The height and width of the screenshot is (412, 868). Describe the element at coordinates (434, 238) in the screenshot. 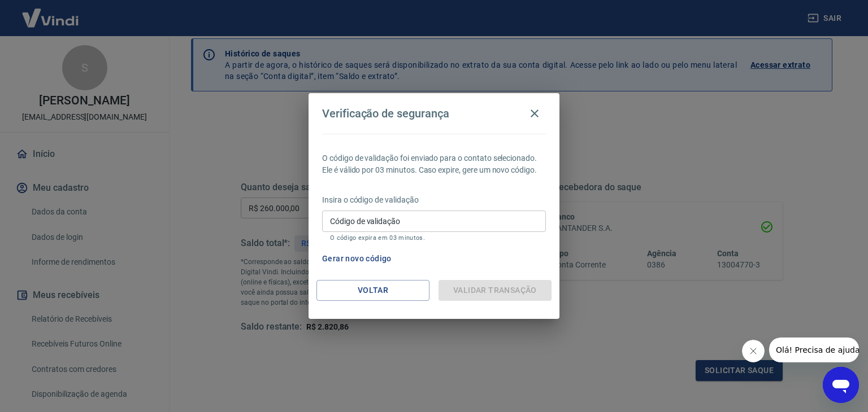

I see `p: O código expira em 03 minutos.` at that location.